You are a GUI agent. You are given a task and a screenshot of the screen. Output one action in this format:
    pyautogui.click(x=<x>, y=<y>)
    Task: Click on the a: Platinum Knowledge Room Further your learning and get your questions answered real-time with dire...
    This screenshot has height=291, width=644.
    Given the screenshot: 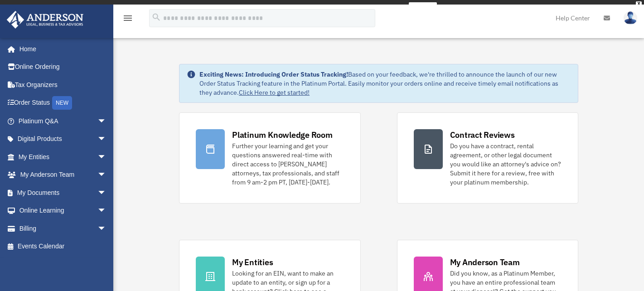 What is the action you would take?
    pyautogui.click(x=270, y=158)
    